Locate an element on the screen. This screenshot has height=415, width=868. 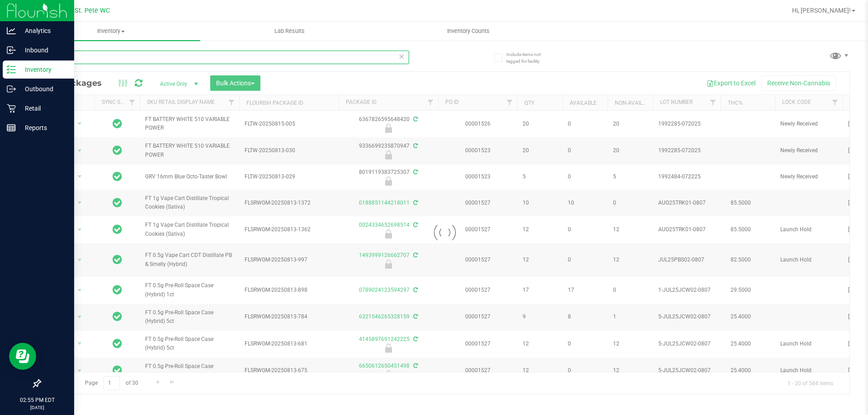
p: Inventory is located at coordinates (43, 70).